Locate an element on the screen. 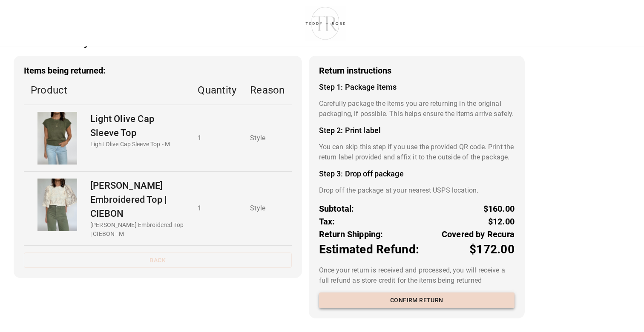 The height and width of the screenshot is (332, 644). button: Back is located at coordinates (158, 261).